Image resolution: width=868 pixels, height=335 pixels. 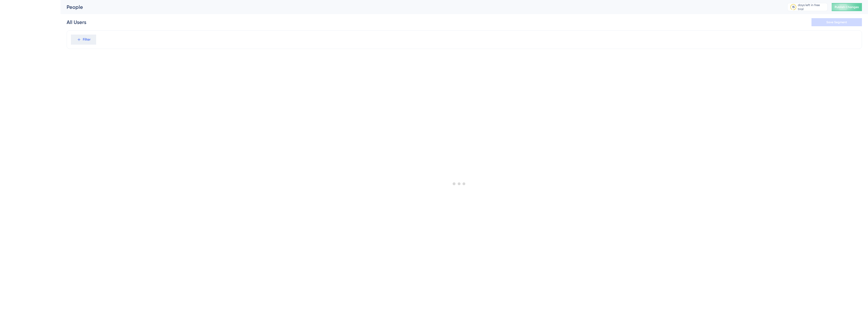 What do you see at coordinates (812, 7) in the screenshot?
I see `div: days left in free trial` at bounding box center [812, 7].